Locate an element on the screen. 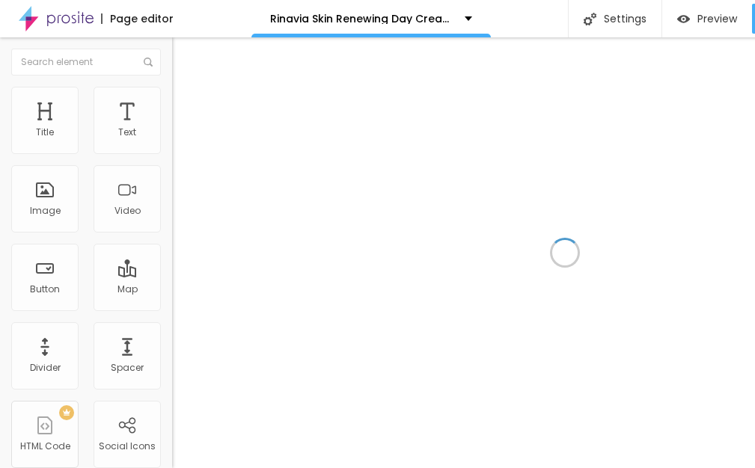 The width and height of the screenshot is (755, 468). input: Search element is located at coordinates (86, 62).